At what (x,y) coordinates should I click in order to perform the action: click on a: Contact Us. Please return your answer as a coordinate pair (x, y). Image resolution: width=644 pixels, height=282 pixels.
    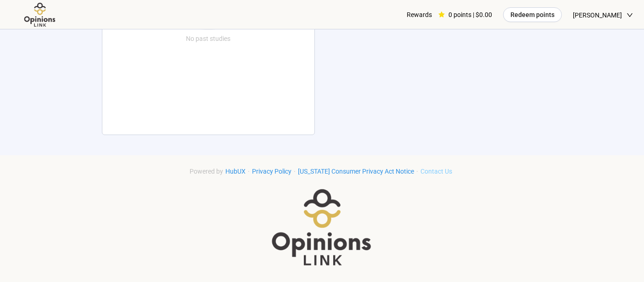
    Looking at the image, I should click on (436, 171).